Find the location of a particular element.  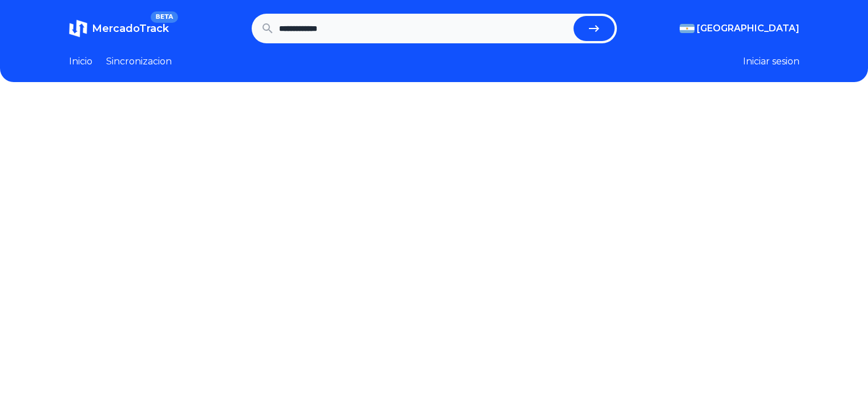

span: MercadoTrack is located at coordinates (130, 28).